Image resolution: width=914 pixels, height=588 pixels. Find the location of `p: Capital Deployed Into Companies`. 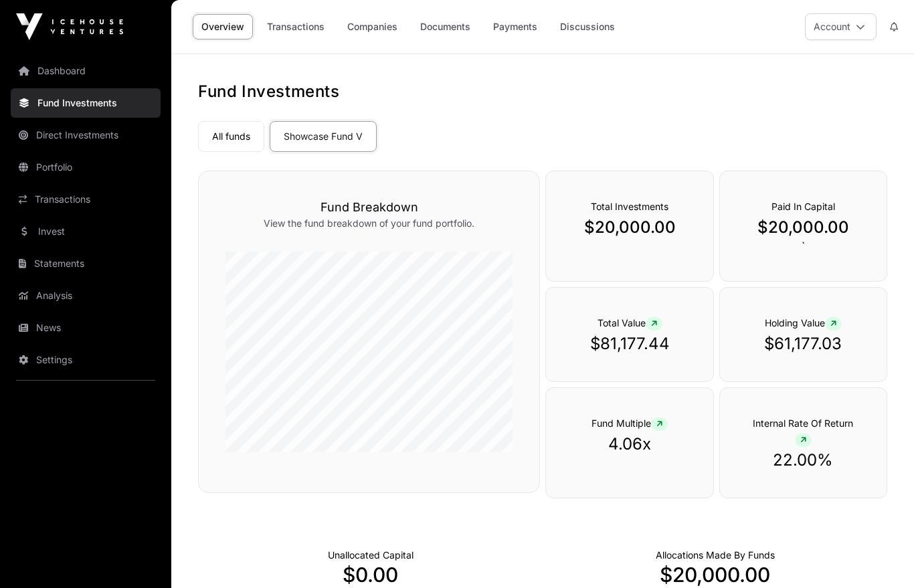

p: Capital Deployed Into Companies is located at coordinates (715, 555).